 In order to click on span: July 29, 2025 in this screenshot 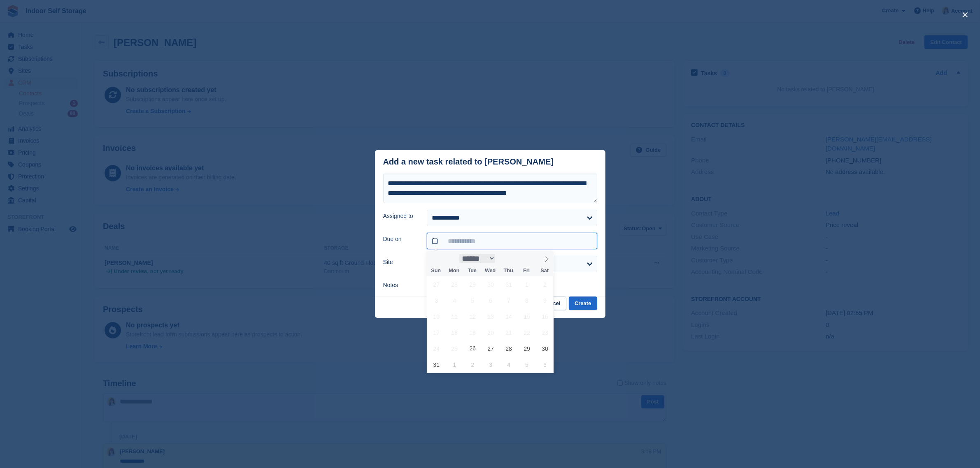, I will do `click(472, 285)`.